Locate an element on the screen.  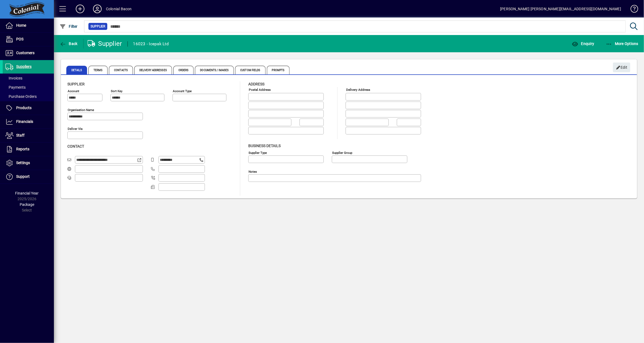
span: Delivery Addresses is located at coordinates (153, 70).